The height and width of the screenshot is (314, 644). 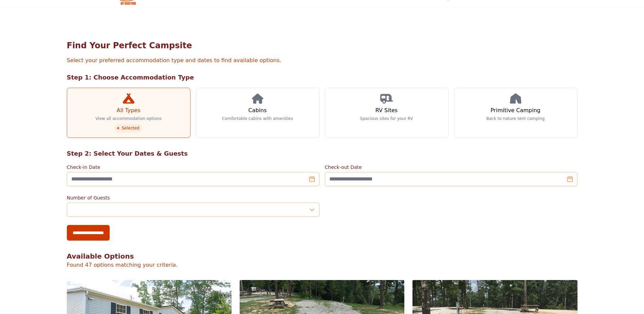 I want to click on h3: All Types, so click(x=128, y=110).